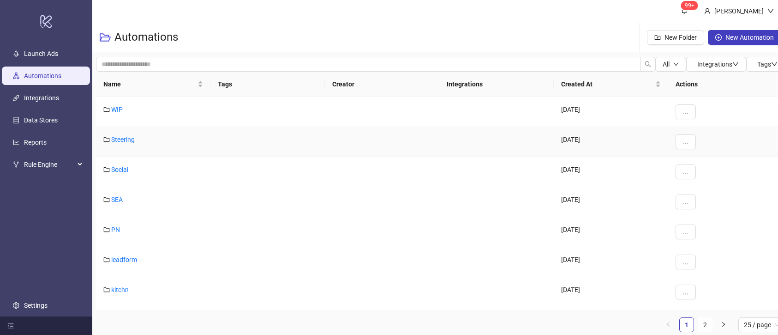  Describe the element at coordinates (657, 37) in the screenshot. I see `span: folder-add` at that location.